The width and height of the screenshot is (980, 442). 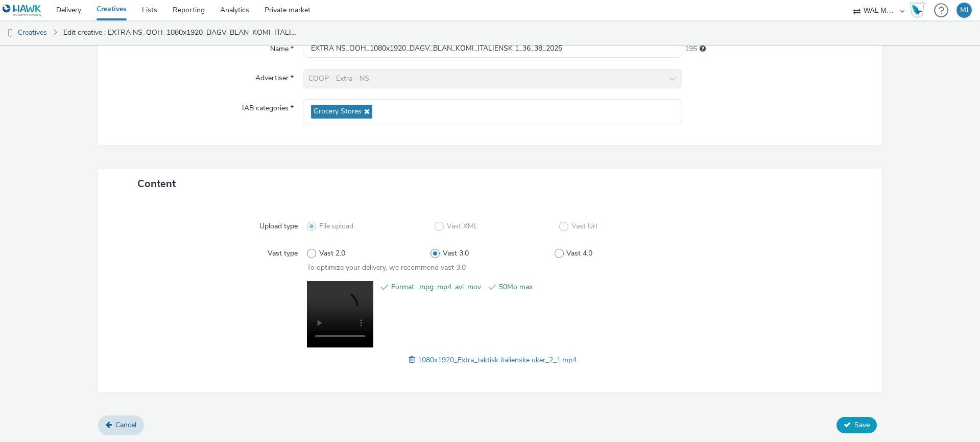 What do you see at coordinates (584, 226) in the screenshot?
I see `span: Vast Url` at bounding box center [584, 226].